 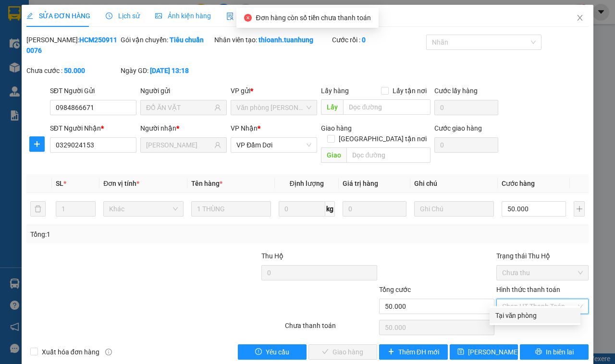 What do you see at coordinates (272, 256) in the screenshot?
I see `span: Thu Hộ` at bounding box center [272, 256].